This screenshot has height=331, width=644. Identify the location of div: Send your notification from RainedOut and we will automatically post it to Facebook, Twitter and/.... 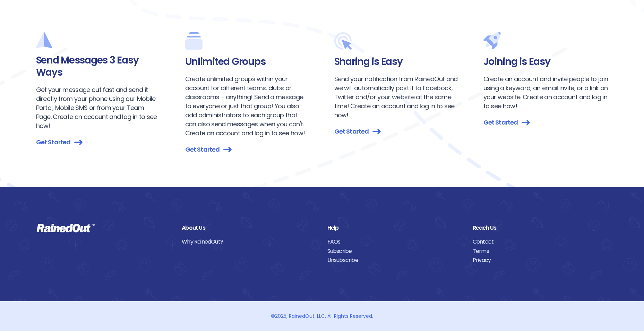
(397, 97).